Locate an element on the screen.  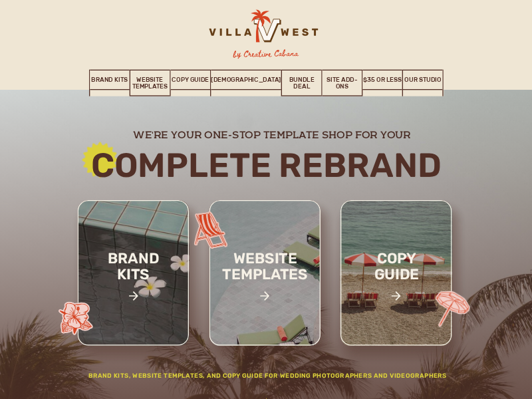
a: Copy Guide is located at coordinates (190, 80).